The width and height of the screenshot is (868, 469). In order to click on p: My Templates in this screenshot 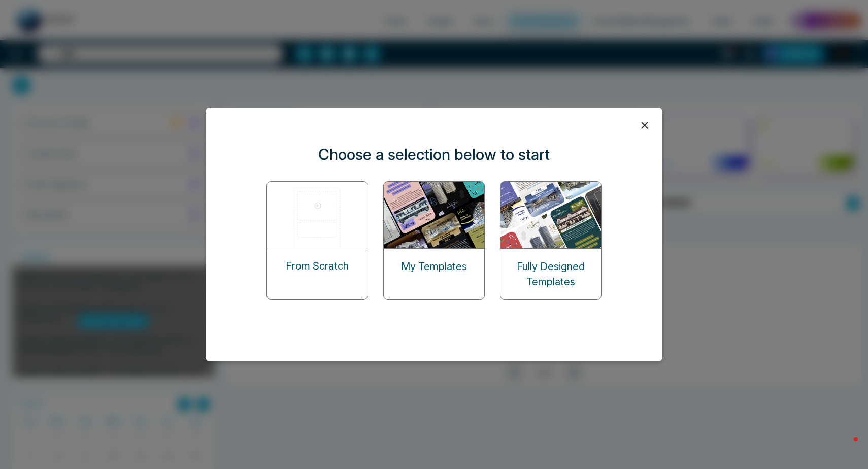, I will do `click(434, 267)`.